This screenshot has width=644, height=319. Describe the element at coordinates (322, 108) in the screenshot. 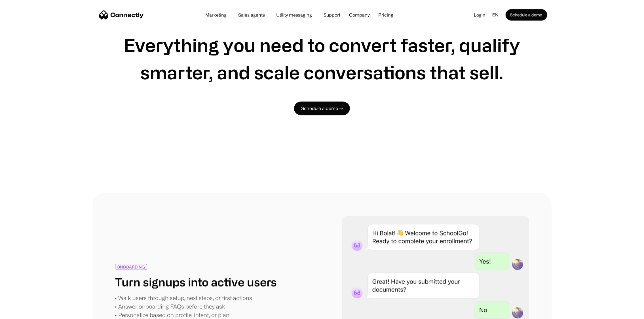

I see `a: Schedule a demo →` at that location.